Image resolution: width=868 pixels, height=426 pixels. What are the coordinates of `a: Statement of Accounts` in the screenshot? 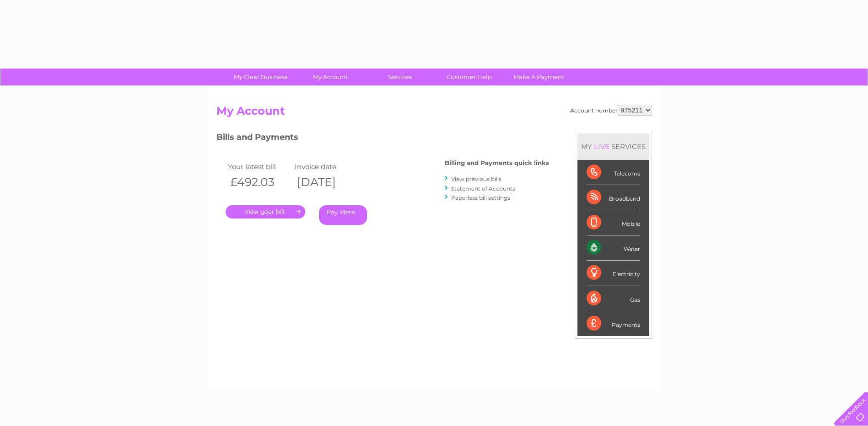 It's located at (483, 188).